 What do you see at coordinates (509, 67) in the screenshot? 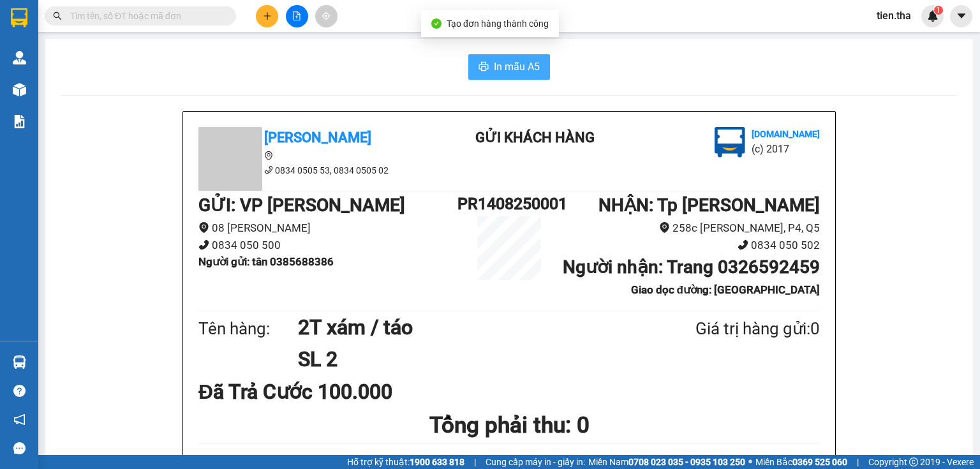
I see `button: printerIn mẫu A5` at bounding box center [509, 67].